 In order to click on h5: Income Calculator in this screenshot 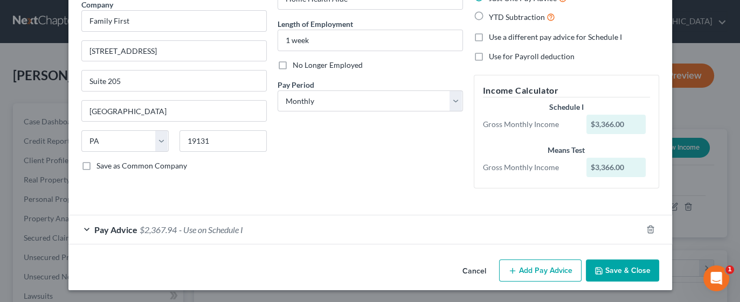, I will do `click(567, 91)`.